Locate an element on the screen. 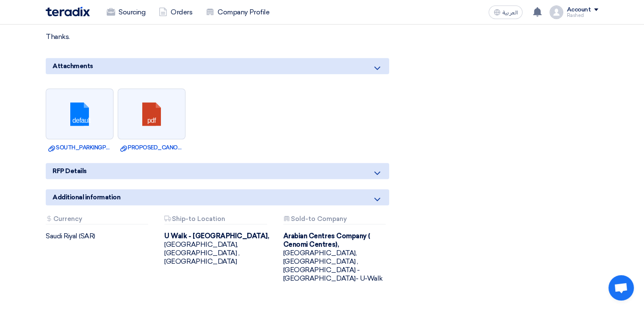 This screenshot has width=644, height=309. span: العربية is located at coordinates (510, 13).